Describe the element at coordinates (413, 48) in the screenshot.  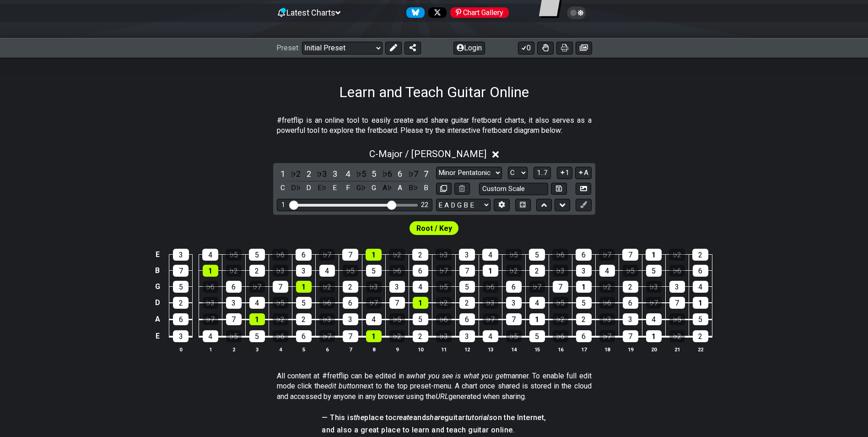
I see `button: Share Preset` at that location.